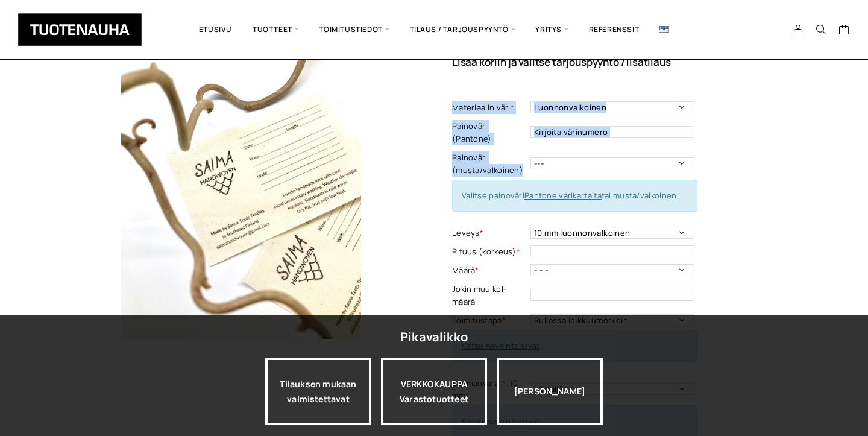 This screenshot has height=436, width=868. I want to click on img: tuotenauha_etikettipuuvilla, so click(241, 179).